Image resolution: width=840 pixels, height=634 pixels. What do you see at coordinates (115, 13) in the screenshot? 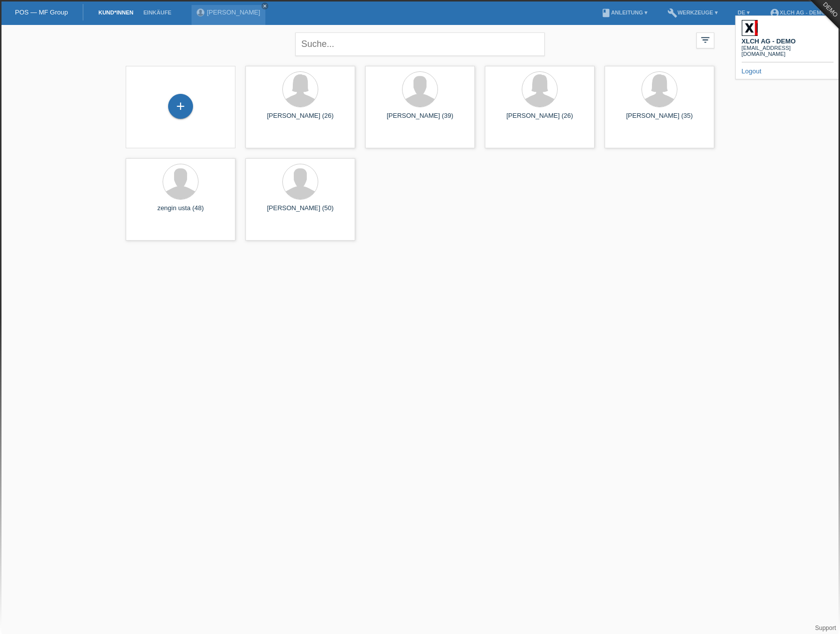
I see `a: Kund*innen` at bounding box center [115, 13].